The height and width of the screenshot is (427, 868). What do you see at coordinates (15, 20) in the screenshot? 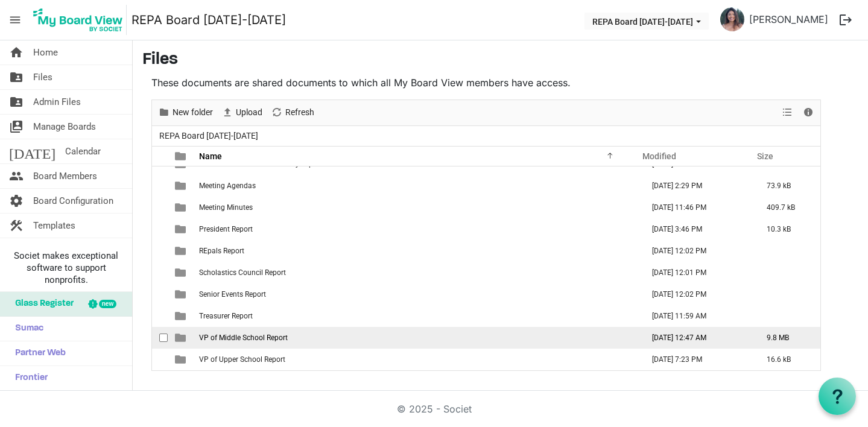
I see `span: menu` at bounding box center [15, 20].